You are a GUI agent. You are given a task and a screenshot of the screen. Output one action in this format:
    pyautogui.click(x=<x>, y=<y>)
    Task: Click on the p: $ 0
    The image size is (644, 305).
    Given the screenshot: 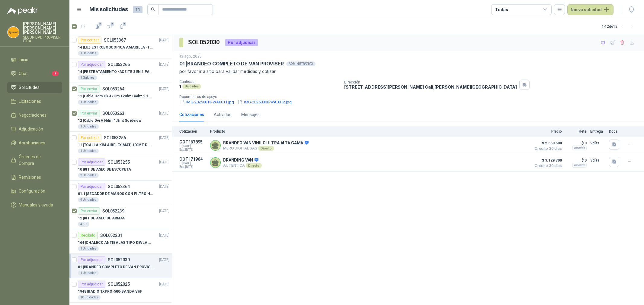 What is the action you would take?
    pyautogui.click(x=576, y=161)
    